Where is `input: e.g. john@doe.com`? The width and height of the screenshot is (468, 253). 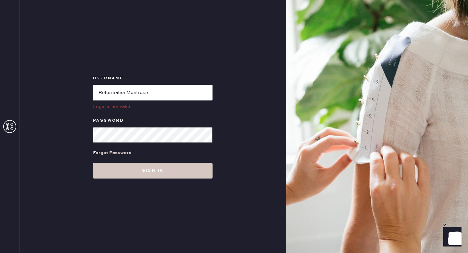 input: e.g. john@doe.com is located at coordinates (153, 93).